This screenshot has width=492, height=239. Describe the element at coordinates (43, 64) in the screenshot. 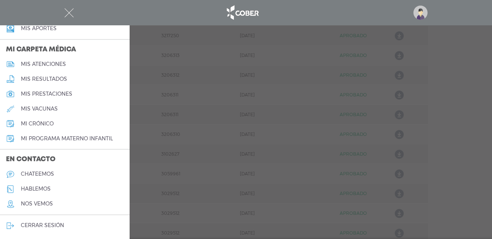

I see `h5: mis atenciones` at that location.